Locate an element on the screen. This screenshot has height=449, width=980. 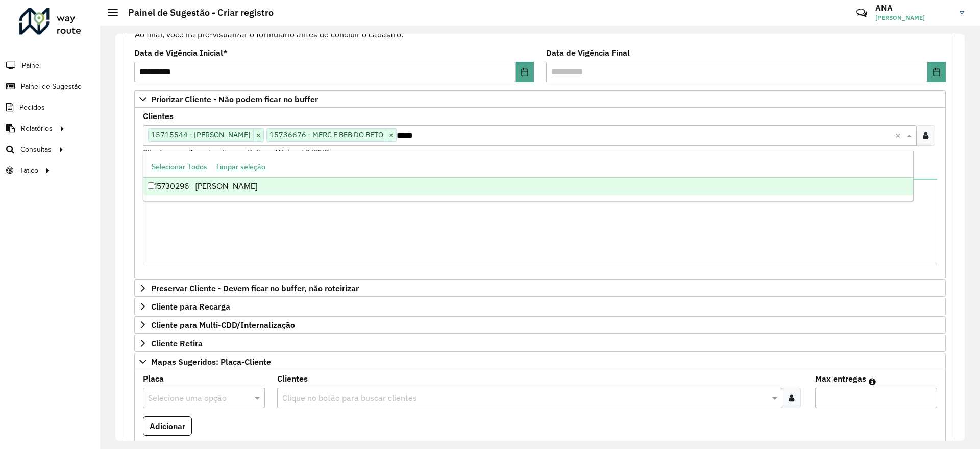
span: 15736676 - MERC E BEB DO BETO is located at coordinates (326, 135).